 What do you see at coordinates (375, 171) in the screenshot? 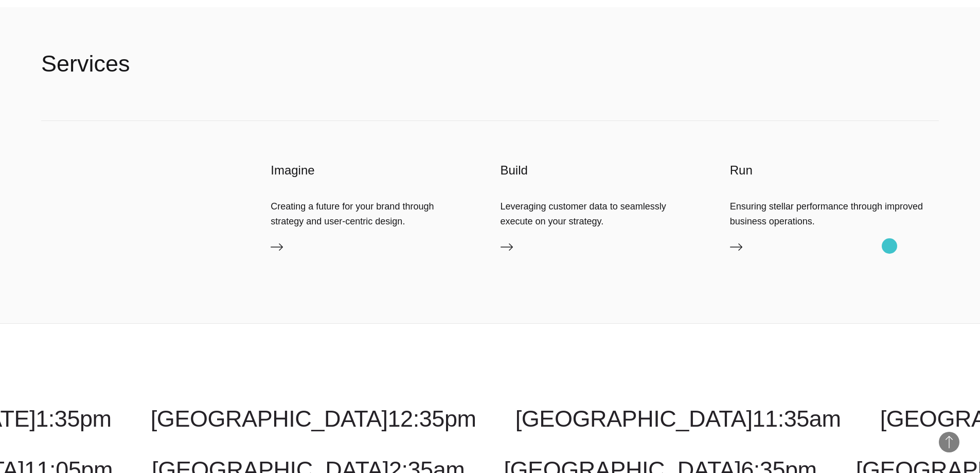
I see `h3: Imagine` at bounding box center [375, 171].